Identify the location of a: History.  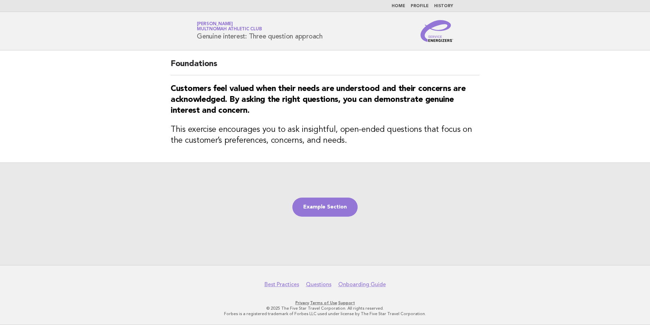
(444, 6).